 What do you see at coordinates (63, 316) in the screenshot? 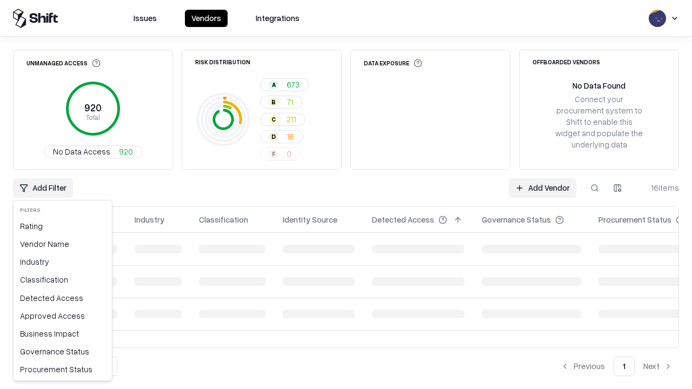
I see `div: Approved Access` at bounding box center [63, 316].